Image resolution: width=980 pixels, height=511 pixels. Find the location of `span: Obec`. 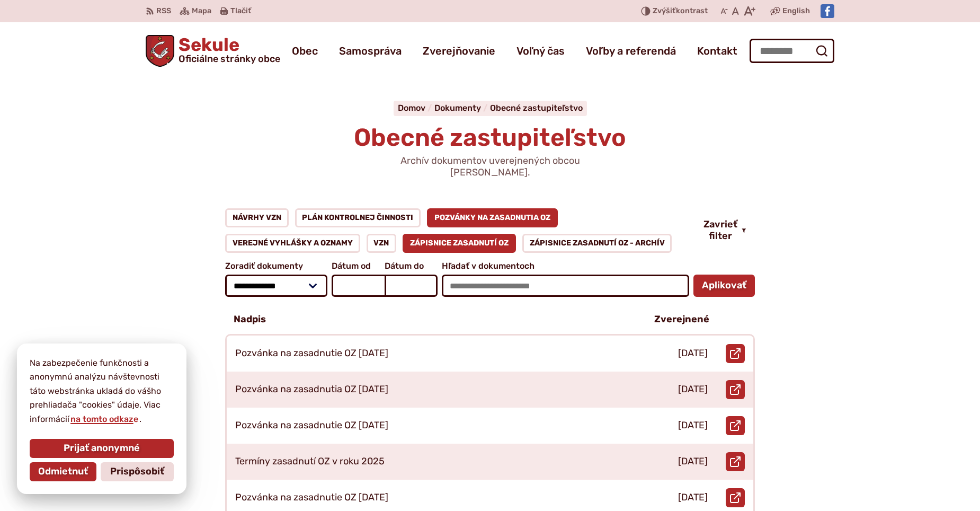

span: Obec is located at coordinates (305, 51).